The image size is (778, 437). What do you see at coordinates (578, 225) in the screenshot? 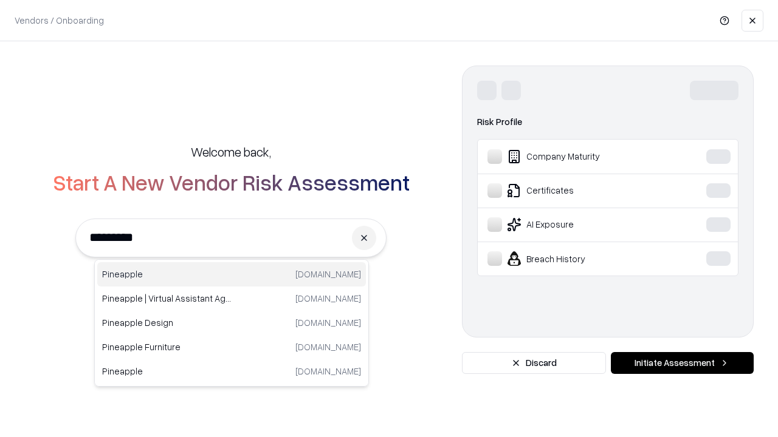
I see `div: AI Exposure` at bounding box center [578, 225].